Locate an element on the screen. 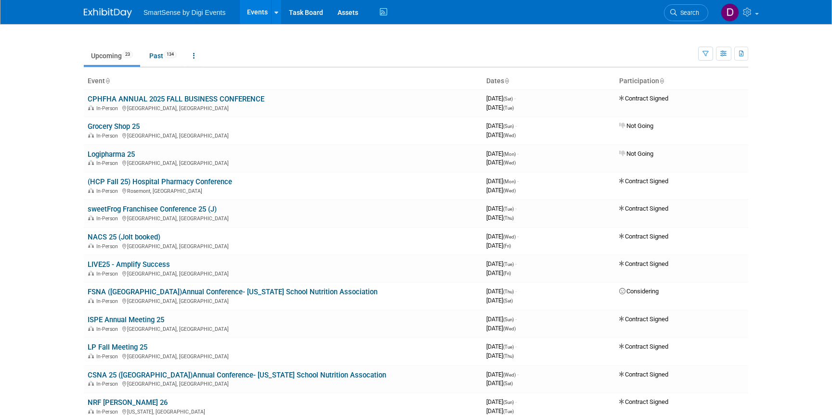  a: Sort by Event Name is located at coordinates (107, 81).